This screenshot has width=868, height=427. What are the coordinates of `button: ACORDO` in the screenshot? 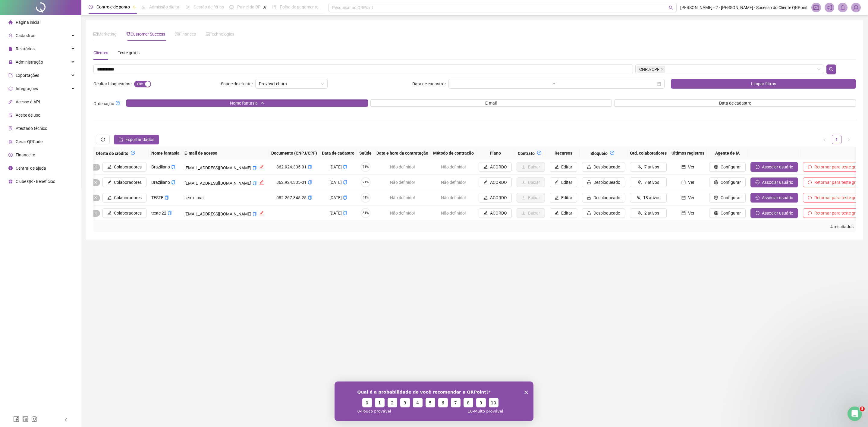 It's located at (495, 198).